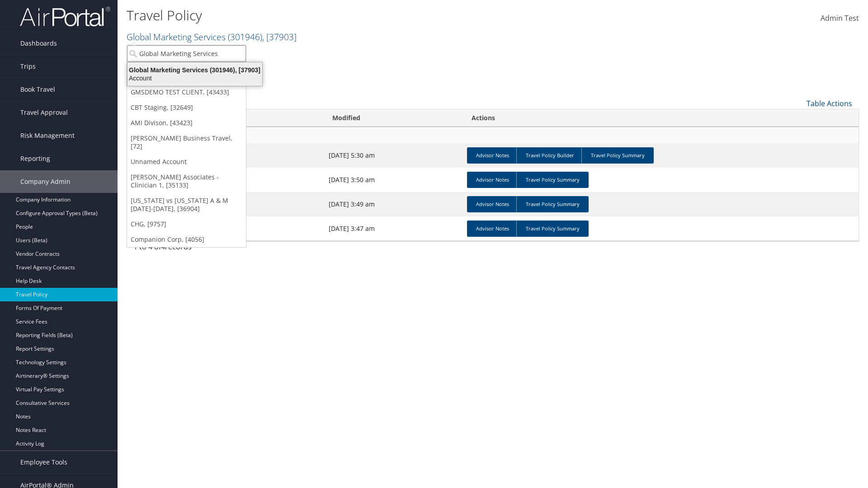 The image size is (868, 488). I want to click on span: Dashboards, so click(39, 43).